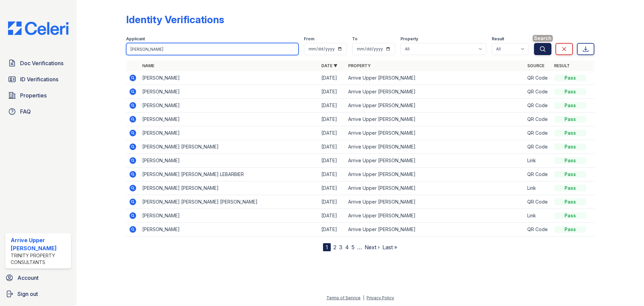  Describe the element at coordinates (38, 294) in the screenshot. I see `button: Sign out` at that location.